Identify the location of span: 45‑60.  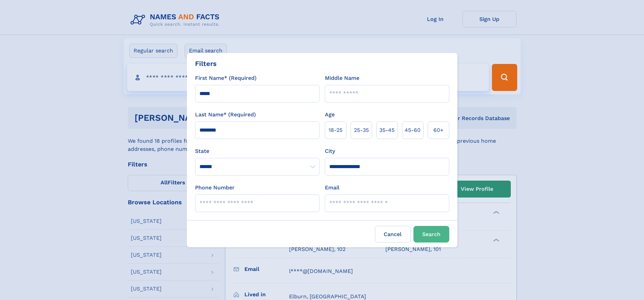
(412, 130).